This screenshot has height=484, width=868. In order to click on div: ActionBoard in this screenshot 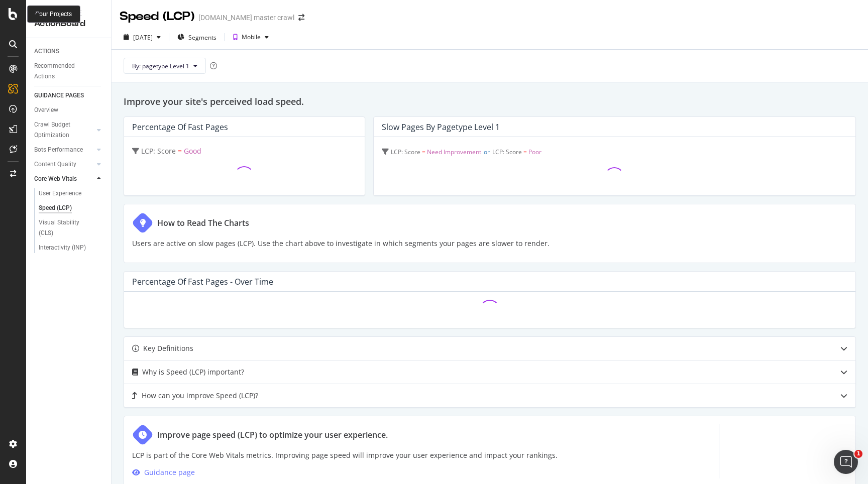, I will do `click(68, 24)`.